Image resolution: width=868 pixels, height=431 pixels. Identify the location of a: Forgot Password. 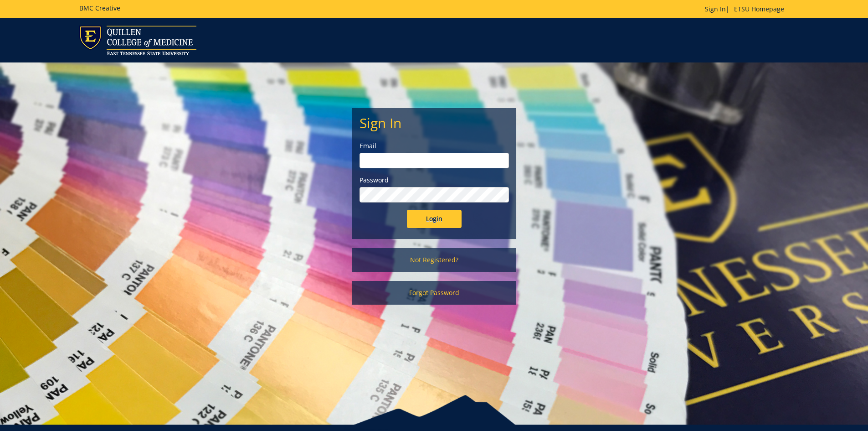
(434, 293).